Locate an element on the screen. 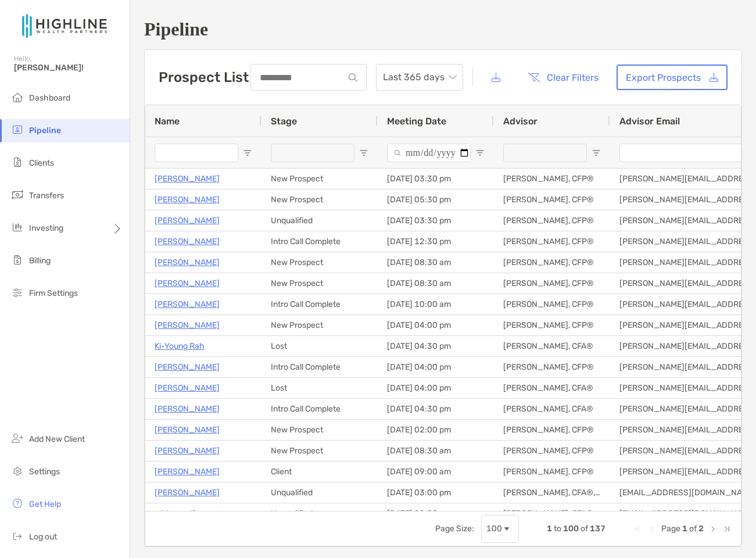 The width and height of the screenshot is (756, 558). a: Ki-Young Rah is located at coordinates (180, 346).